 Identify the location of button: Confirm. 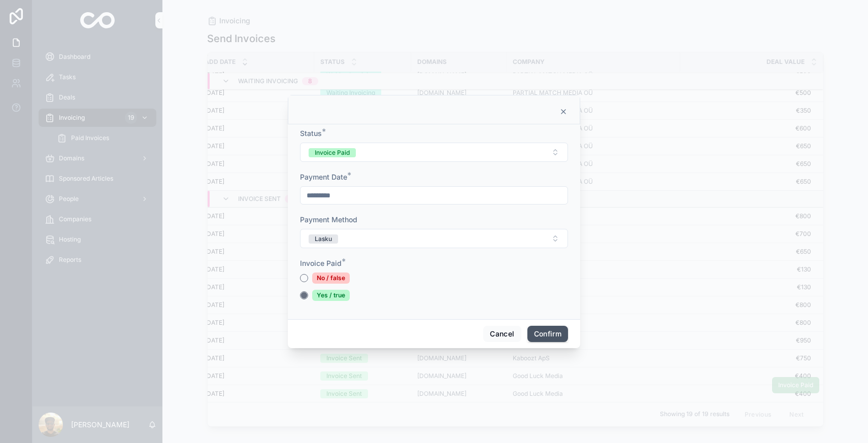
(548, 334).